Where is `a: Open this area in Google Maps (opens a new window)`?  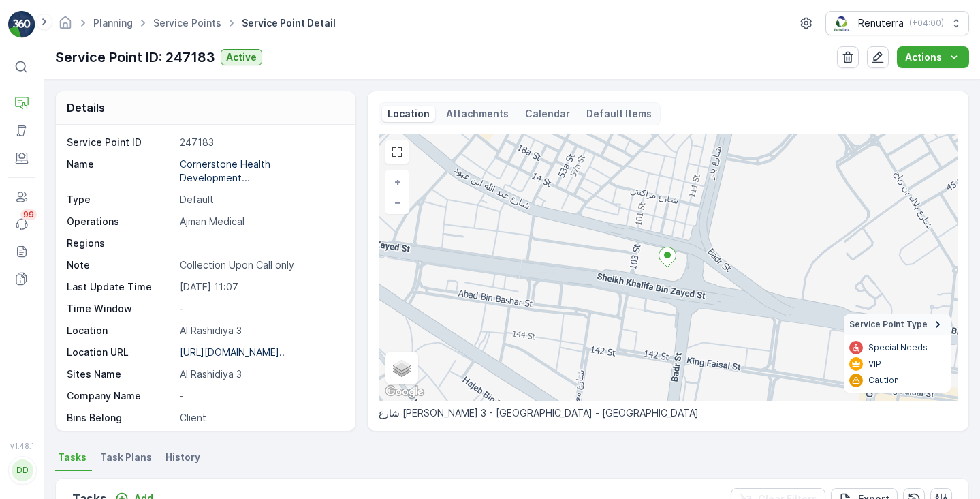 a: Open this area in Google Maps (opens a new window) is located at coordinates (405, 391).